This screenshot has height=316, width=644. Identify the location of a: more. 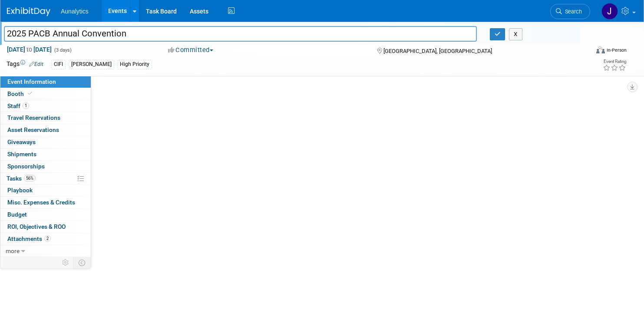
(45, 251).